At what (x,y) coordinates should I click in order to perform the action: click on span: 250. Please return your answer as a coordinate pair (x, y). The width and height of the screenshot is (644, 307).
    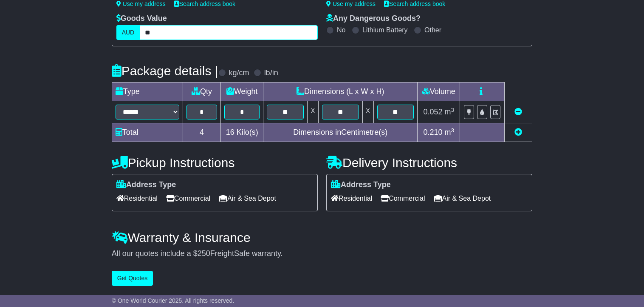
    Looking at the image, I should click on (204, 253).